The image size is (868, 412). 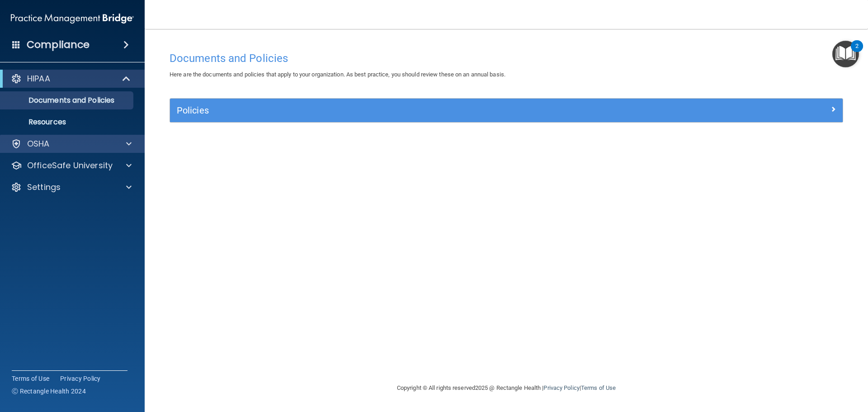 What do you see at coordinates (506, 388) in the screenshot?
I see `div: Copyright © All rights reserved 2025 @ Rectangle Health | |` at bounding box center [506, 388].